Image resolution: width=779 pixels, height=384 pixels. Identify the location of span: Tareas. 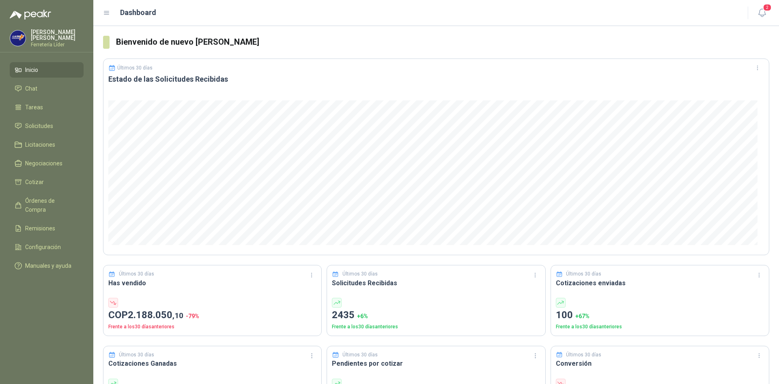
(34, 107).